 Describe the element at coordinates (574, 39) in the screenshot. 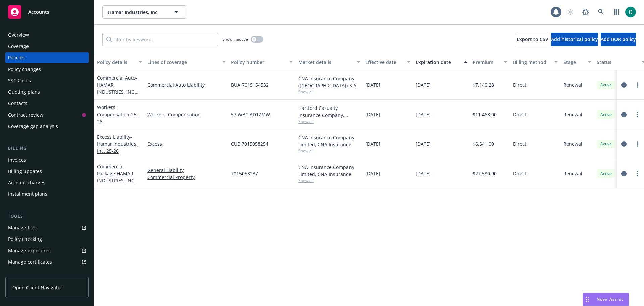

I see `span: Add historical policy` at that location.